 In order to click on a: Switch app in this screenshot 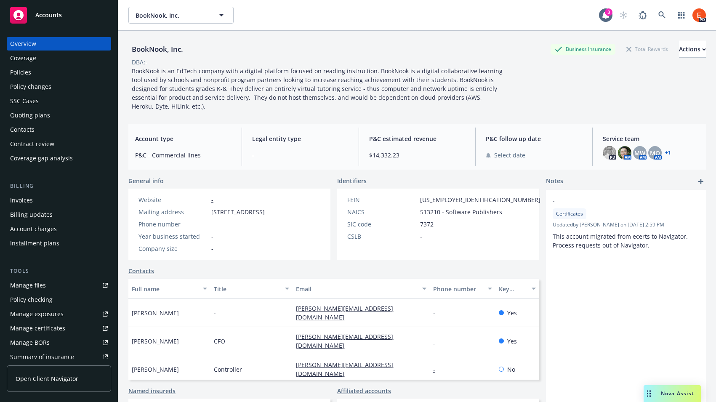, I will do `click(682, 15)`.